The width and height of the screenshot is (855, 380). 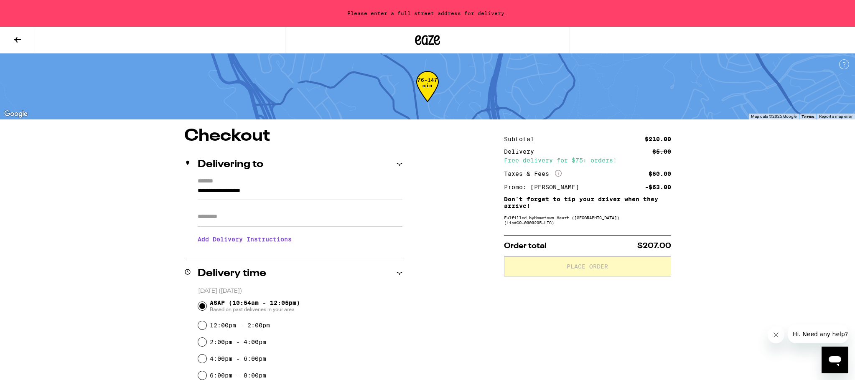 What do you see at coordinates (240, 326) in the screenshot?
I see `label: 12:00pm - 2:00pm` at bounding box center [240, 326].